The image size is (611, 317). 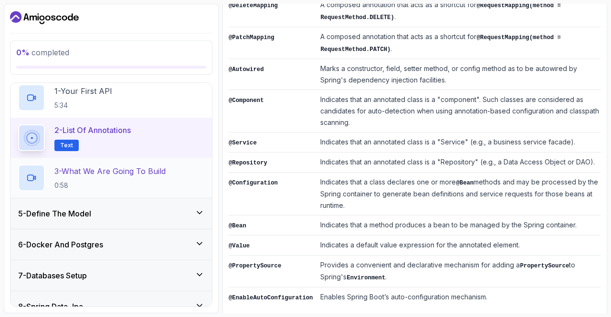 What do you see at coordinates (111, 214) in the screenshot?
I see `button: 5-Define The Model` at bounding box center [111, 214].